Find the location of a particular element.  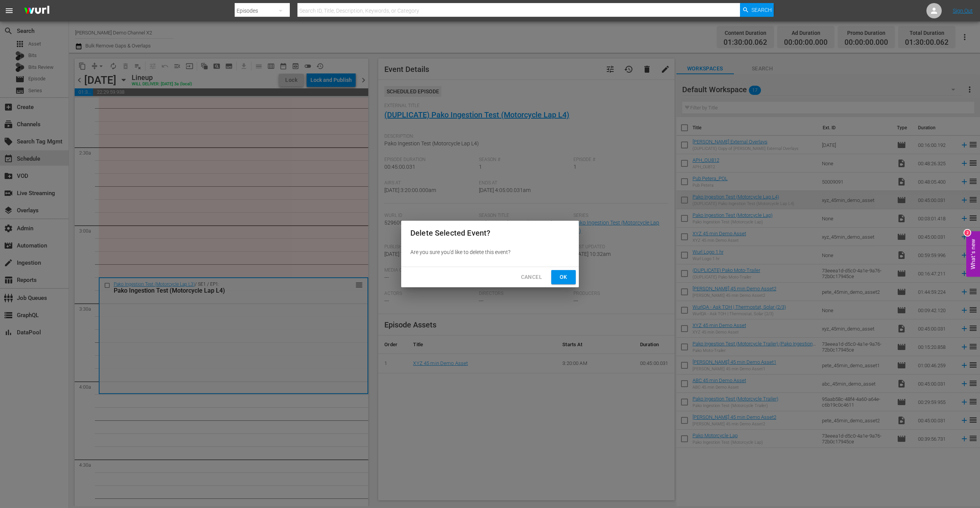

button: Cancel is located at coordinates (531, 277).